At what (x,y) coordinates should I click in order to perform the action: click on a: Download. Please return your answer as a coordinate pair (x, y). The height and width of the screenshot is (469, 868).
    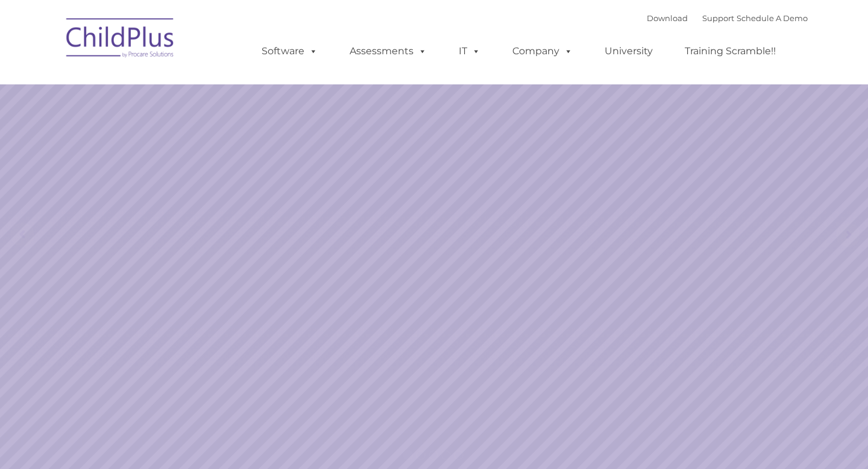
    Looking at the image, I should click on (667, 18).